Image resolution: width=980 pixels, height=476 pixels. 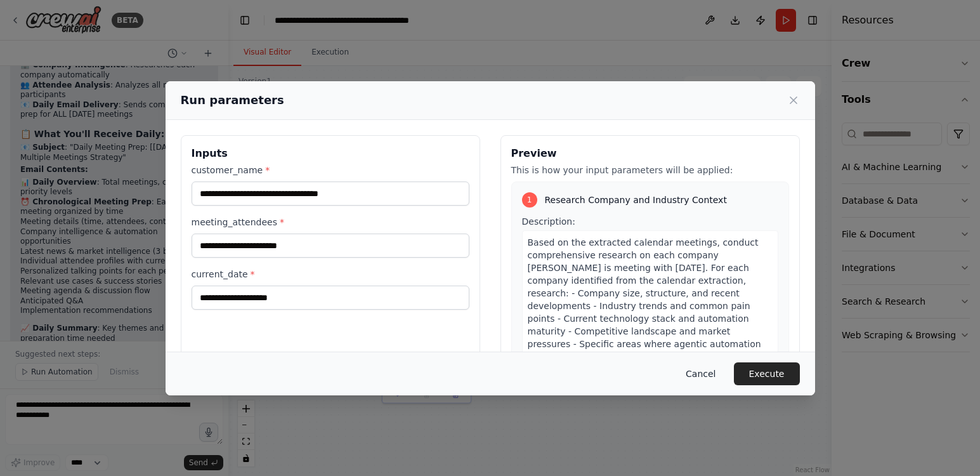 I want to click on span: Research Company and Industry Context, so click(x=636, y=200).